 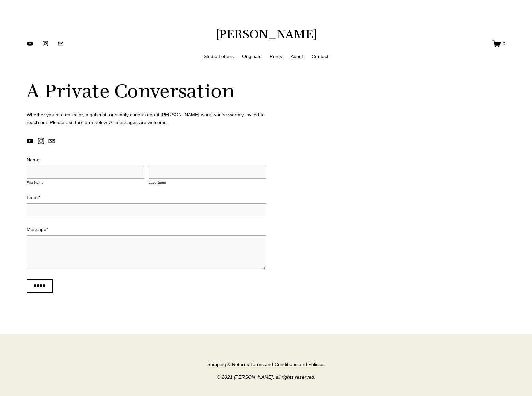 I want to click on span: 0, so click(x=504, y=44).